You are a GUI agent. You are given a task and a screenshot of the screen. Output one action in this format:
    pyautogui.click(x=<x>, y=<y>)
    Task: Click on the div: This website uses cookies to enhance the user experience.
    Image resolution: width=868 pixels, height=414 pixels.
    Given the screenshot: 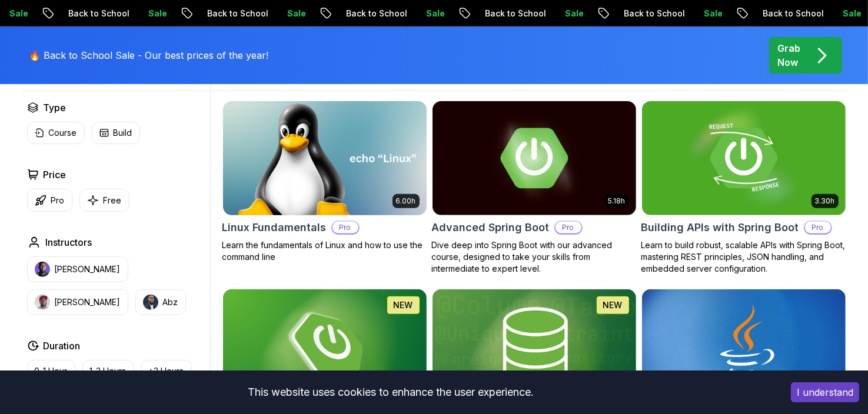 What is the action you would take?
    pyautogui.click(x=391, y=393)
    